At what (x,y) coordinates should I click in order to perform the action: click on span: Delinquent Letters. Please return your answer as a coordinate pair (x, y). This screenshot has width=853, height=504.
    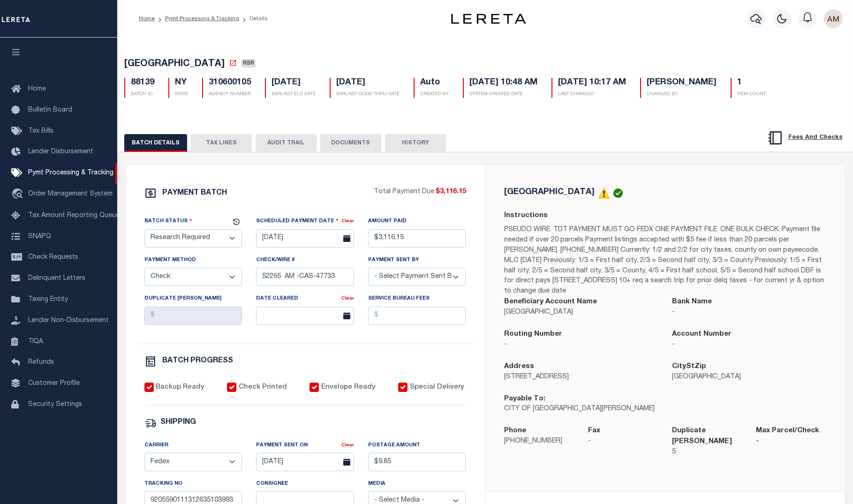
    Looking at the image, I should click on (57, 278).